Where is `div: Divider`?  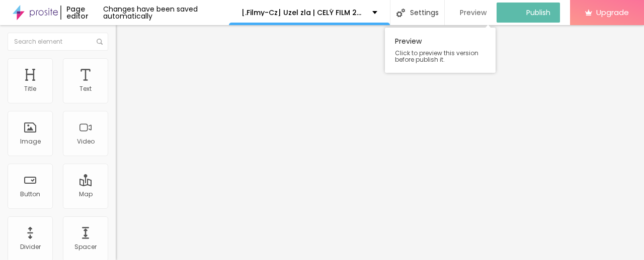
div: Divider is located at coordinates (30, 247).